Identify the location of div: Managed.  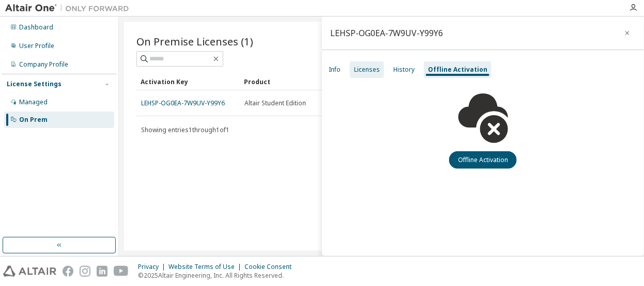
(33, 102).